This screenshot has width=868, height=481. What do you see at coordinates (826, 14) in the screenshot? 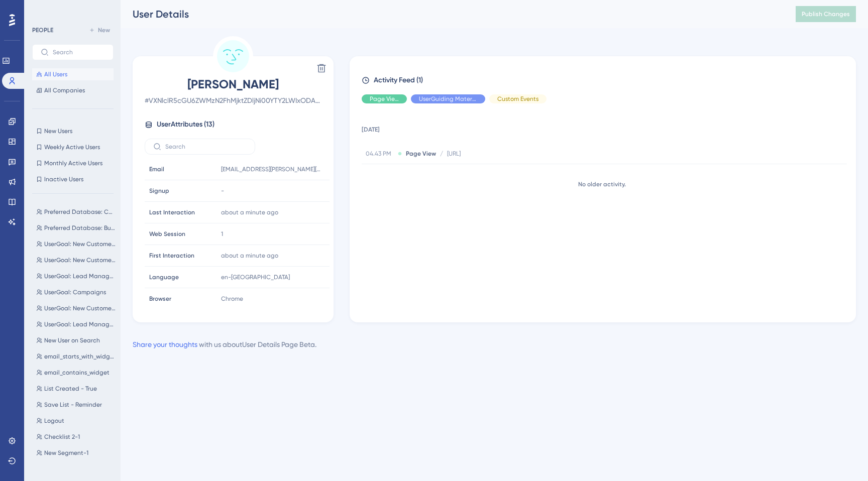
I see `span: Publish Changes` at bounding box center [826, 14].